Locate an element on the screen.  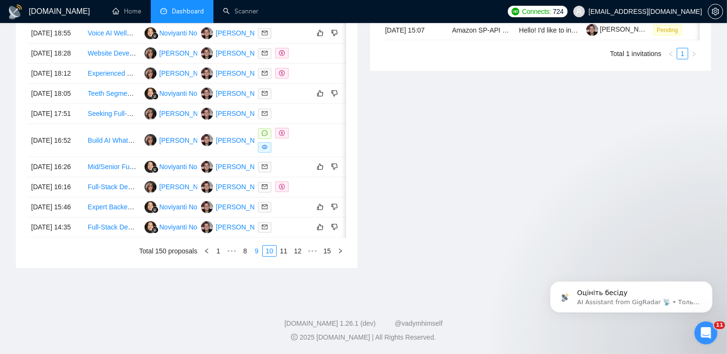
td: Full-Stack Developer for Construction Estimating Platform is located at coordinates (112, 187).